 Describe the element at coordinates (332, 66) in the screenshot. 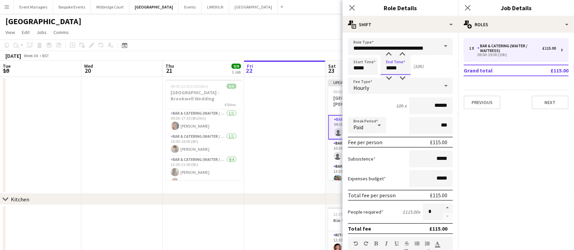

I see `span: Sat` at that location.